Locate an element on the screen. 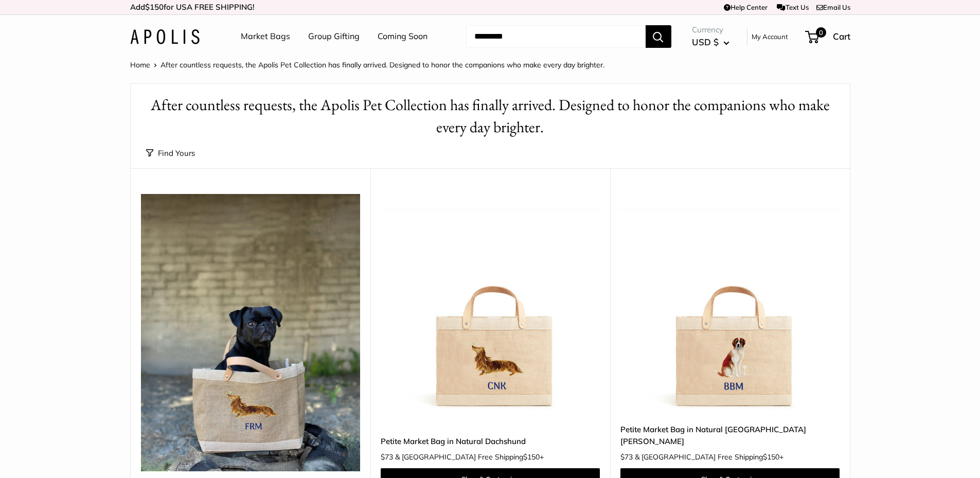  span: Currency is located at coordinates (711, 30).